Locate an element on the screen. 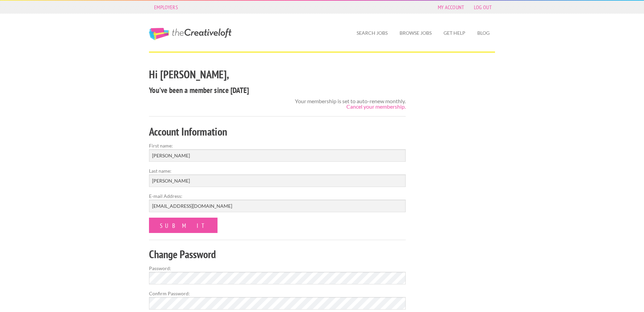 This screenshot has height=312, width=644. label: E-mail Address: is located at coordinates (277, 196).